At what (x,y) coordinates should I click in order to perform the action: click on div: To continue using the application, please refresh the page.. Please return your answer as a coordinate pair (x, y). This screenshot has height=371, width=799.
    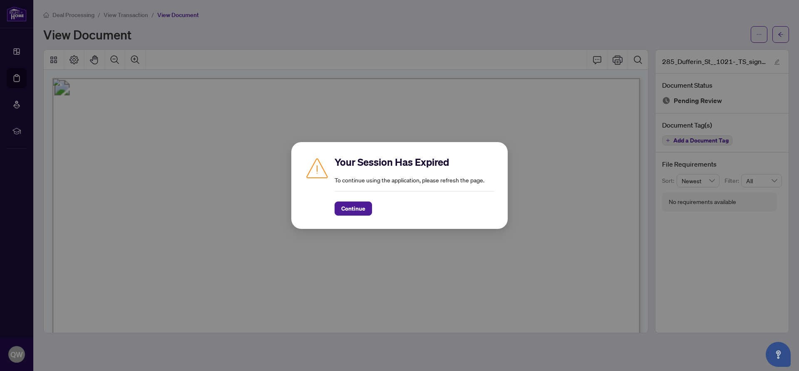
    Looking at the image, I should click on (414, 186).